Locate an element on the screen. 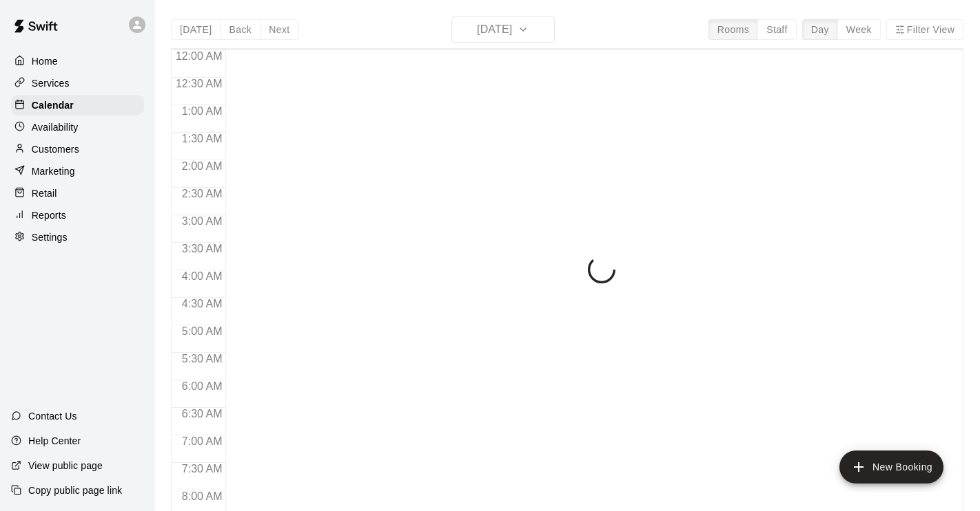 This screenshot has width=980, height=511. div: Availability is located at coordinates (77, 128).